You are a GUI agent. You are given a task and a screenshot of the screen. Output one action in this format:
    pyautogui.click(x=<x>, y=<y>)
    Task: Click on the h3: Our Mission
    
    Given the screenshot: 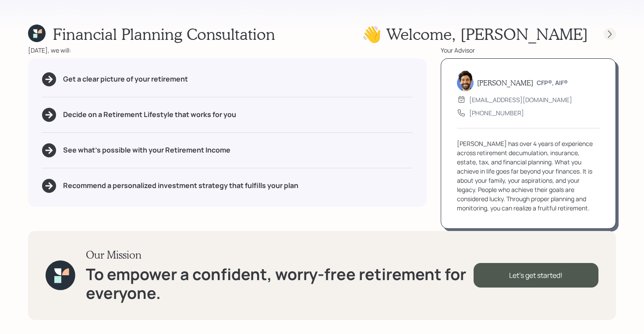 What is the action you would take?
    pyautogui.click(x=280, y=255)
    